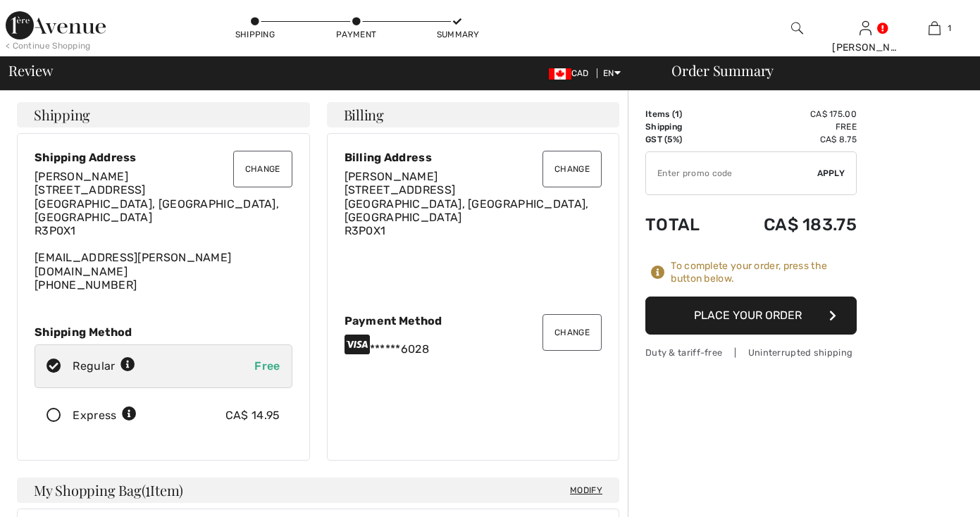 Image resolution: width=980 pixels, height=517 pixels. I want to click on span: CAD, so click(572, 73).